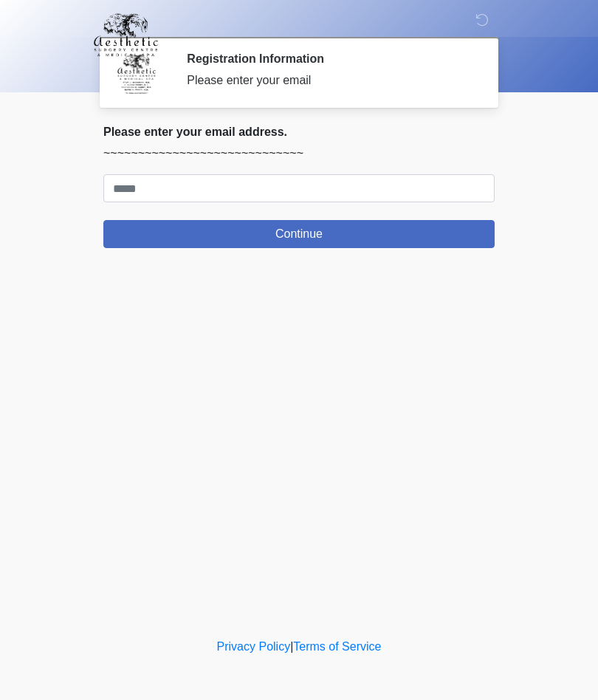  What do you see at coordinates (299, 234) in the screenshot?
I see `button: Continue` at bounding box center [299, 234].